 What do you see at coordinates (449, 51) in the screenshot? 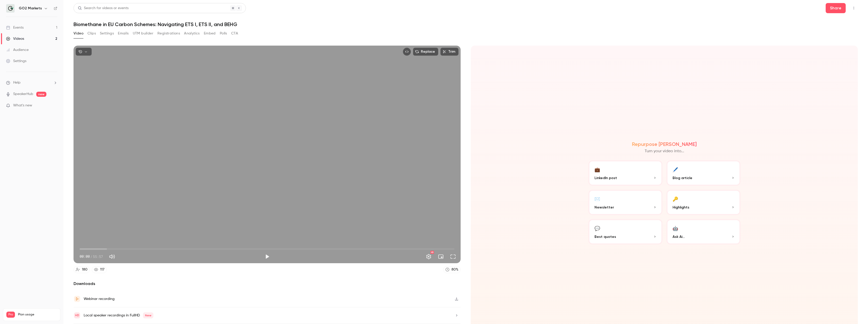
I see `button: Trim` at bounding box center [449, 51].